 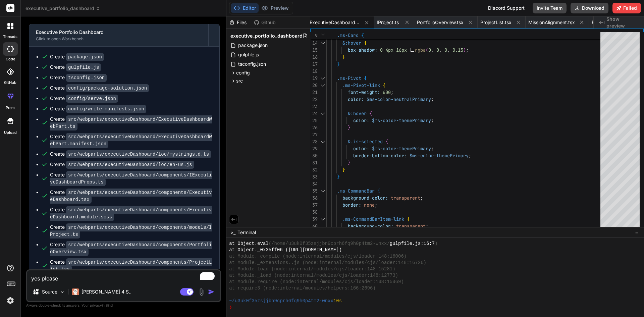 I want to click on span: 600, so click(x=387, y=92).